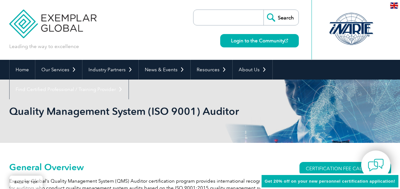 The width and height of the screenshot is (400, 189). I want to click on a: Our Services, so click(59, 70).